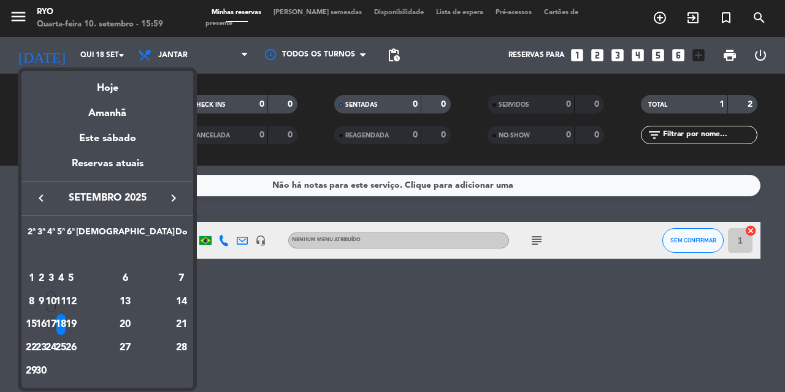  I want to click on th: Sábado, so click(125, 234).